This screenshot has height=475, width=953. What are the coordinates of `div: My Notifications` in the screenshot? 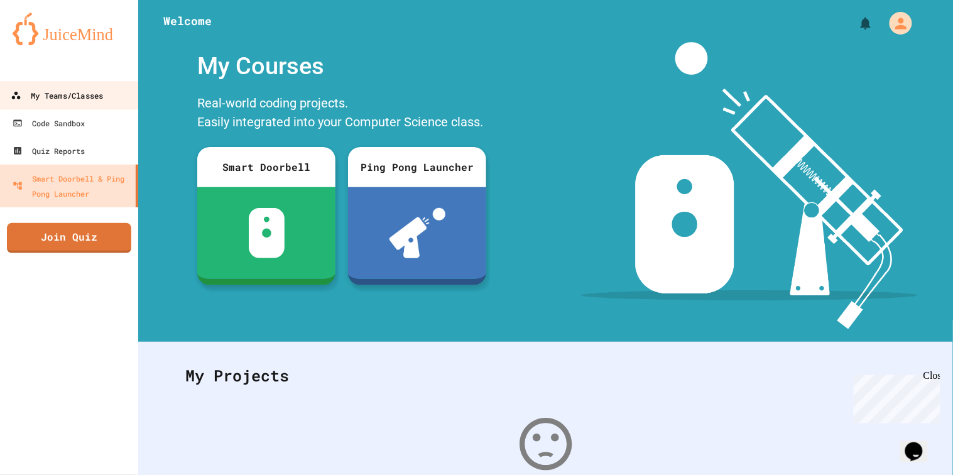 It's located at (855, 23).